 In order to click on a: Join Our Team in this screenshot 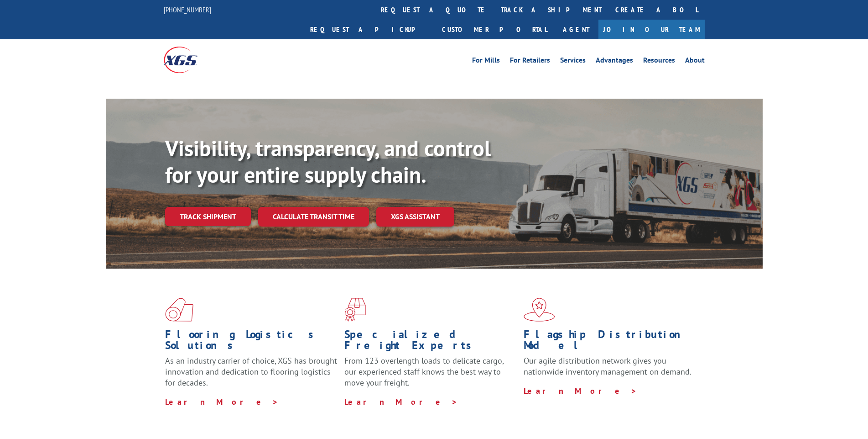, I will do `click(651, 29)`.